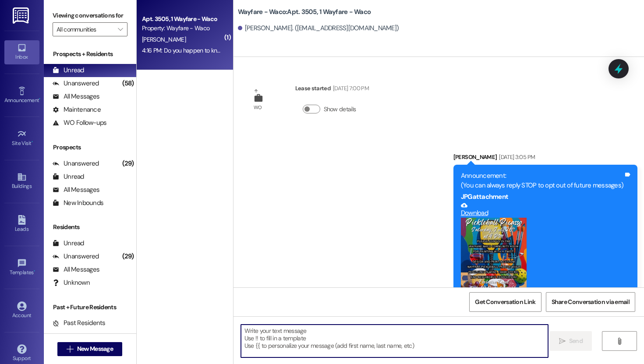 The image size is (644, 364). Describe the element at coordinates (332, 90) in the screenshot. I see `div: Lease started` at that location.